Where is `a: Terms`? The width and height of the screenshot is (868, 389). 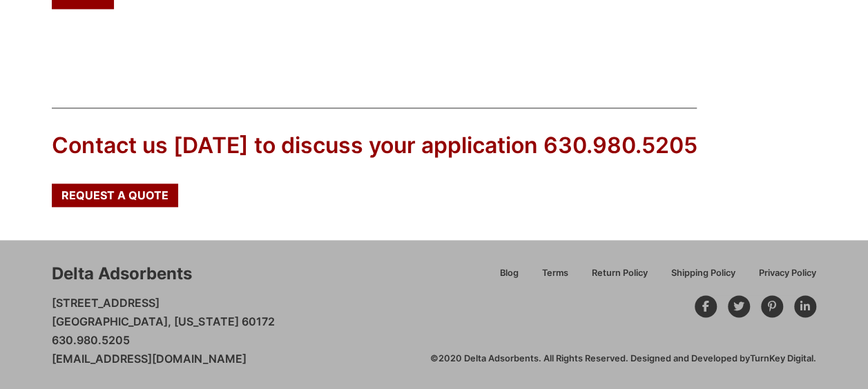
a: Terms is located at coordinates (555, 277).